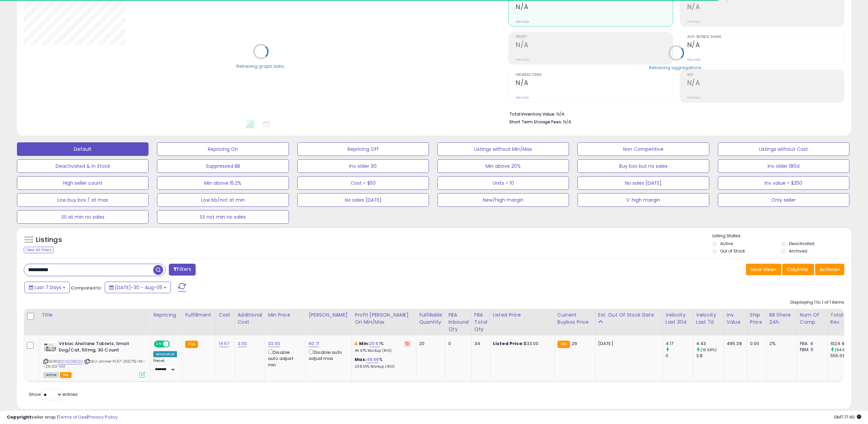  What do you see at coordinates (458, 322) in the screenshot?
I see `div: FBA inbound Qty` at bounding box center [458, 322].